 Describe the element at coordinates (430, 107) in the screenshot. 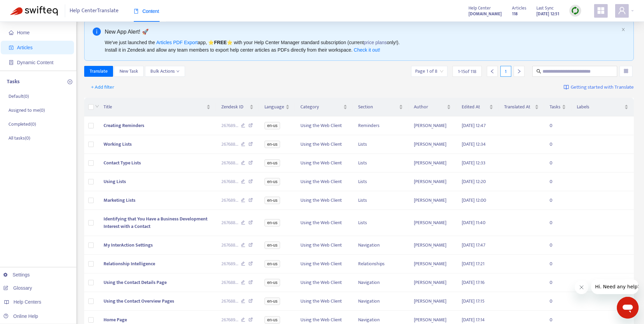

I see `span: Author` at that location.